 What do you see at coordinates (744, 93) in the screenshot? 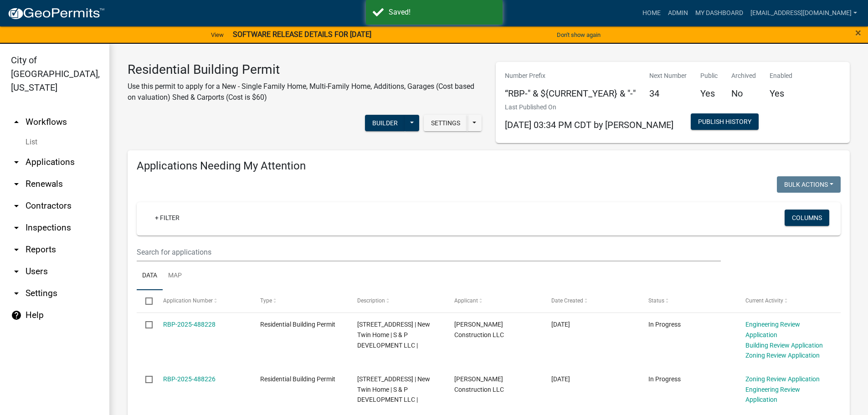
I see `h5: No` at bounding box center [744, 93].